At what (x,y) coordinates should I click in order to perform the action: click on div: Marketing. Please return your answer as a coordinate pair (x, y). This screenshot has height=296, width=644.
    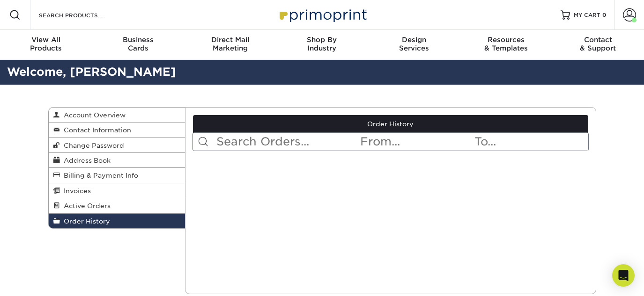
    Looking at the image, I should click on (230, 44).